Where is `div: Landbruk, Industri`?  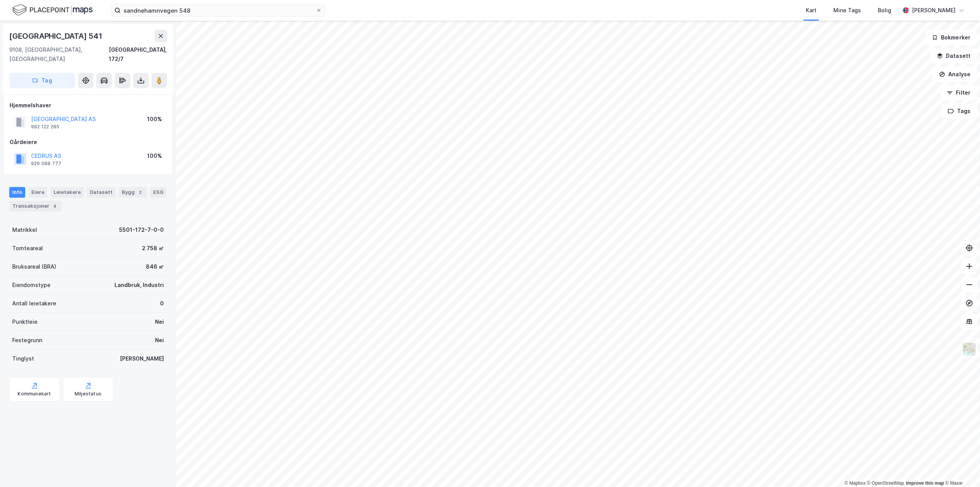 div: Landbruk, Industri is located at coordinates (139, 285).